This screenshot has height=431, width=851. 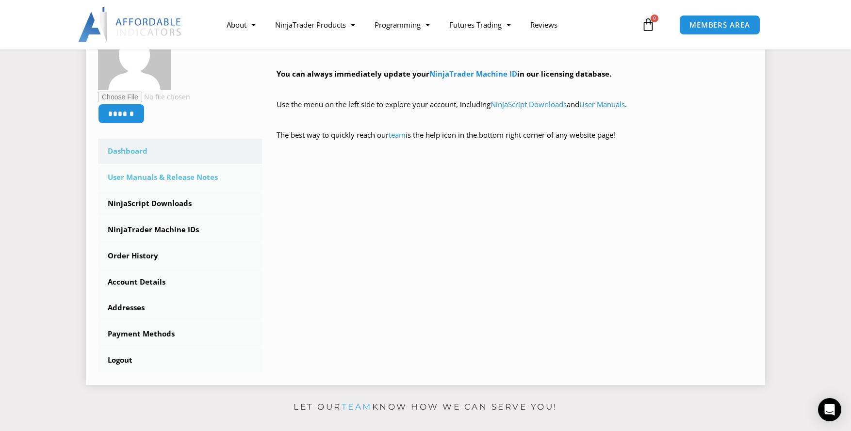 I want to click on a: 0, so click(x=648, y=25).